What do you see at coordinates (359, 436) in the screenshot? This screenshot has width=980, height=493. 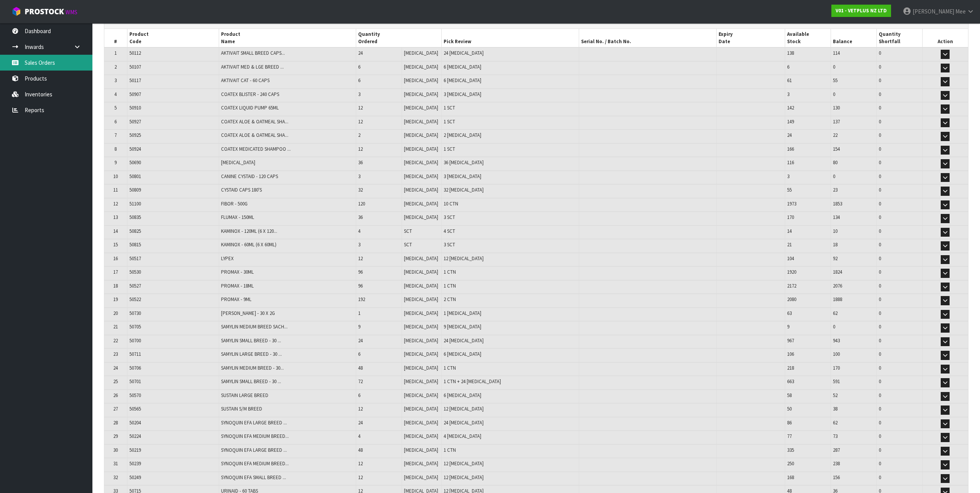 I see `span: 4` at bounding box center [359, 436].